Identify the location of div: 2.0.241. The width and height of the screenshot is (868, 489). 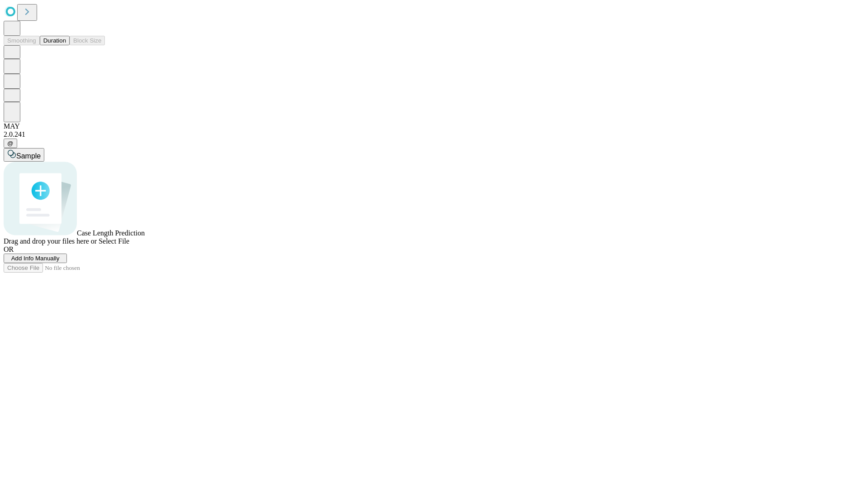
(434, 134).